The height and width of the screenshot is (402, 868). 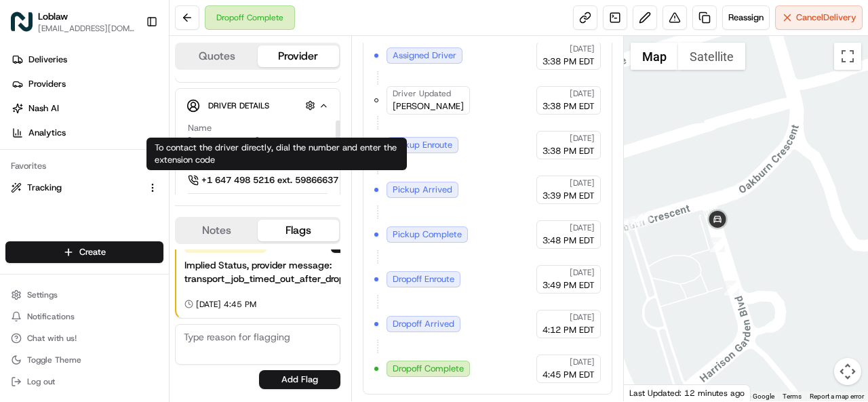 What do you see at coordinates (41, 142) in the screenshot?
I see `img: 1727276513143-84d647e1-66c0-4f92-a045-3c9f9f5dfd92` at bounding box center [41, 142].